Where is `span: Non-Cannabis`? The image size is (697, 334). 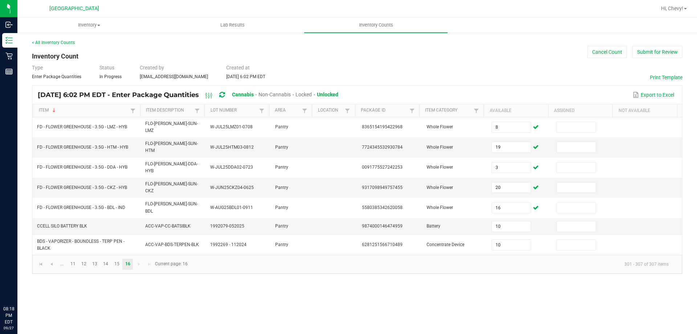 span: Non-Cannabis is located at coordinates (275, 94).